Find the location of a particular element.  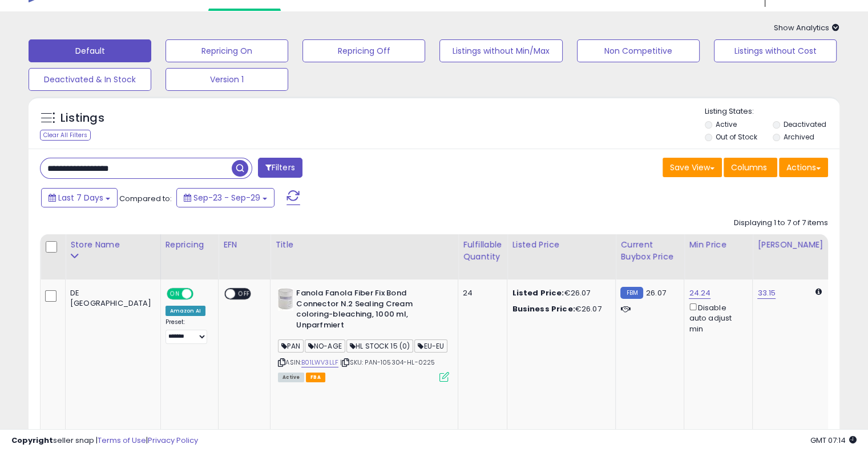

b: Listed Price: is located at coordinates (538, 293).